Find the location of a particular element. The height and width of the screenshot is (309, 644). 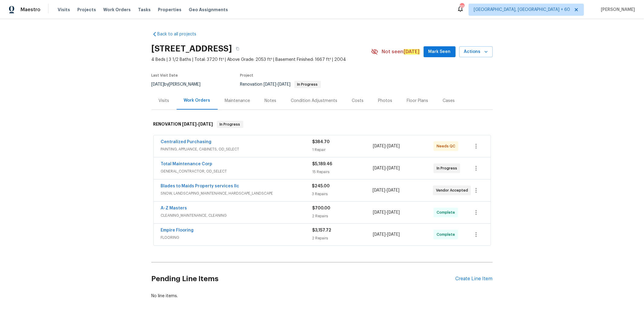

span: Mark Seen is located at coordinates (439, 52).